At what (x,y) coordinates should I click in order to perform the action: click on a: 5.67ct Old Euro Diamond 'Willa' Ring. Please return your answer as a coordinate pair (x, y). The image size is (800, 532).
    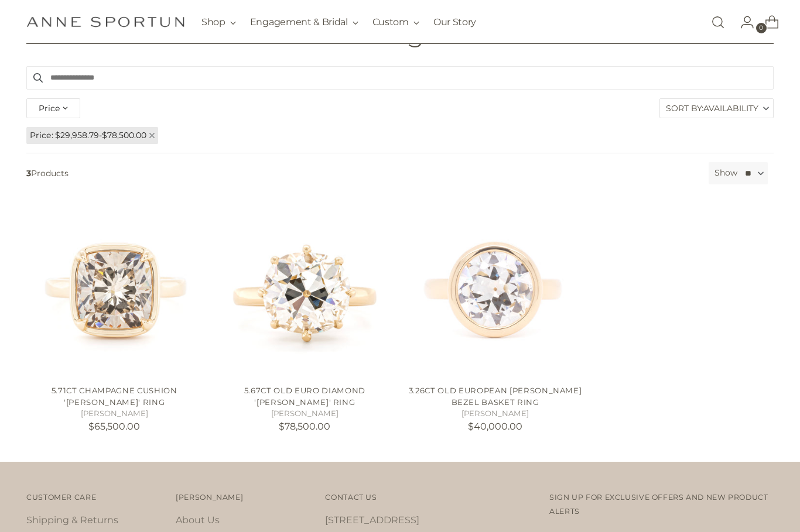
    Looking at the image, I should click on (304, 288).